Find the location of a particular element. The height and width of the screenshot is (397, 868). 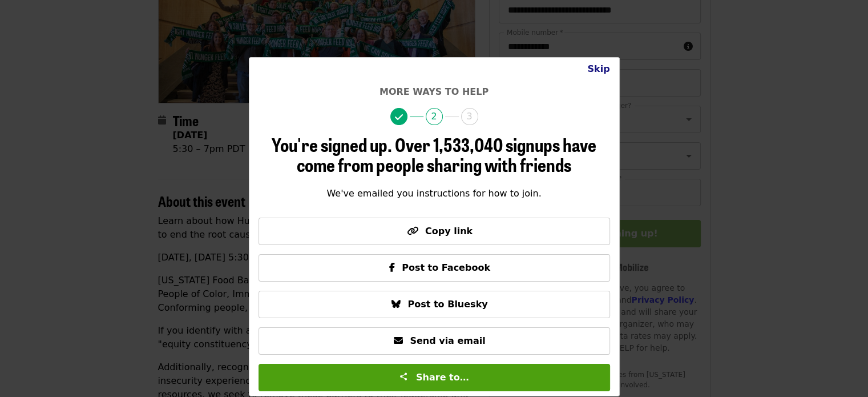

button: Send via email is located at coordinates (435, 340).